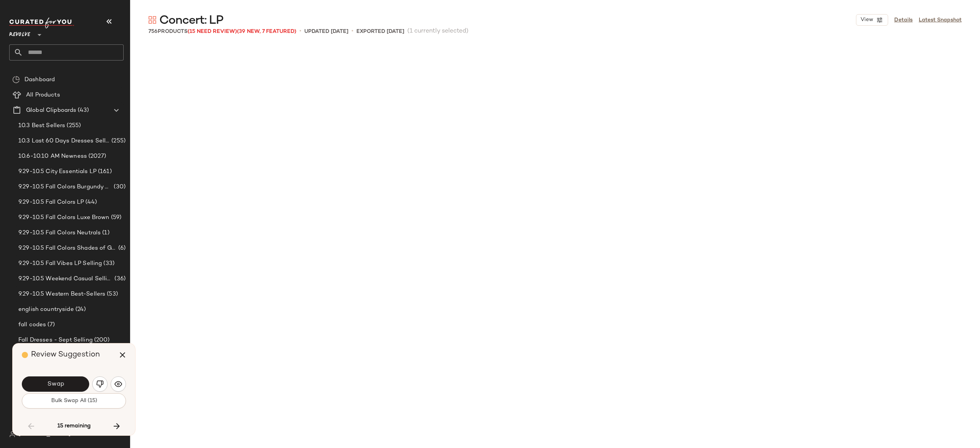 This screenshot has height=448, width=980. I want to click on span: (7), so click(50, 325).